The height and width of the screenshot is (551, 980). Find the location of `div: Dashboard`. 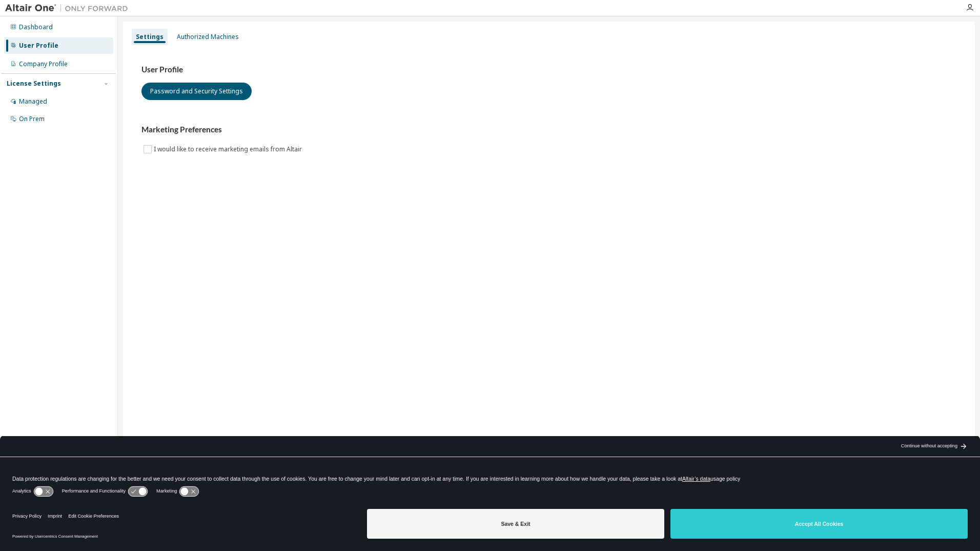

div: Dashboard is located at coordinates (36, 27).